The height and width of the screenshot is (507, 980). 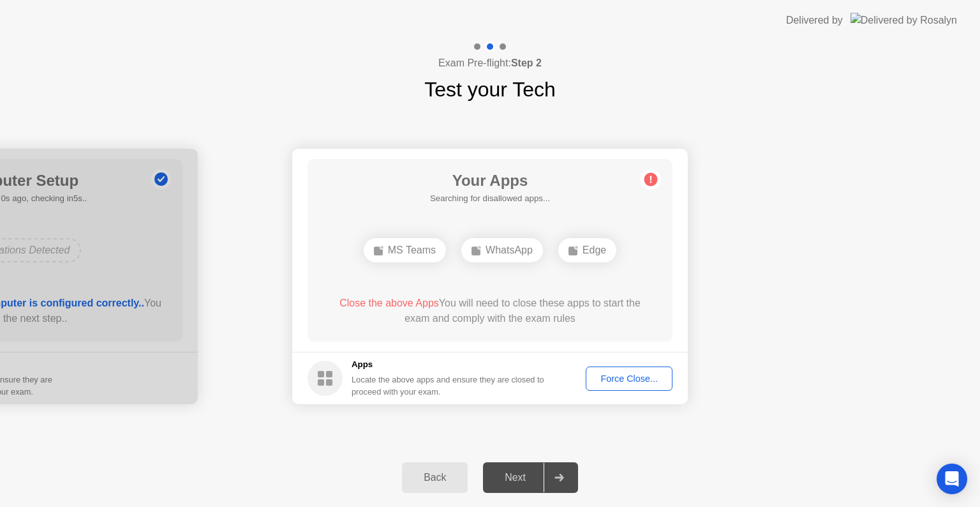 What do you see at coordinates (447, 364) in the screenshot?
I see `h5: Apps` at bounding box center [447, 364].